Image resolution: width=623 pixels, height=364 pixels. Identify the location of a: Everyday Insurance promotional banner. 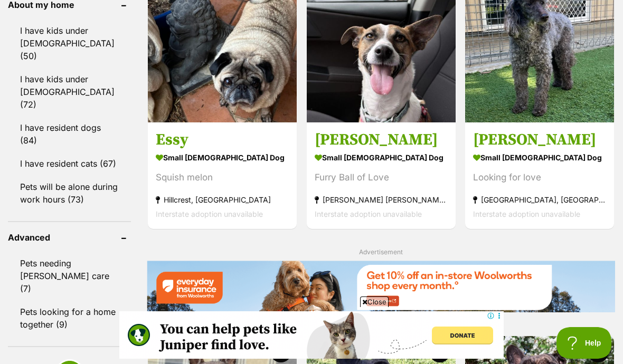
(381, 288).